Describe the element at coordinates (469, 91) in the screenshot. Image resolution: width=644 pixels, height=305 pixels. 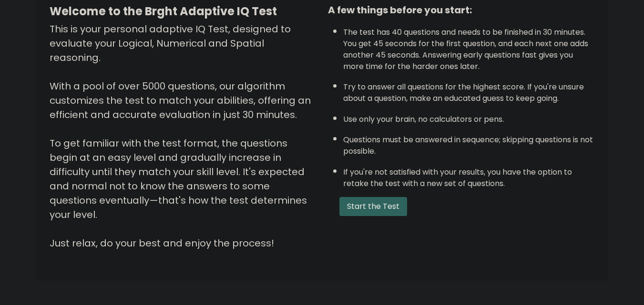
I see `li: Try to answer all questions for the highest score. If you're unsure about a question, make an edu...` at that location.